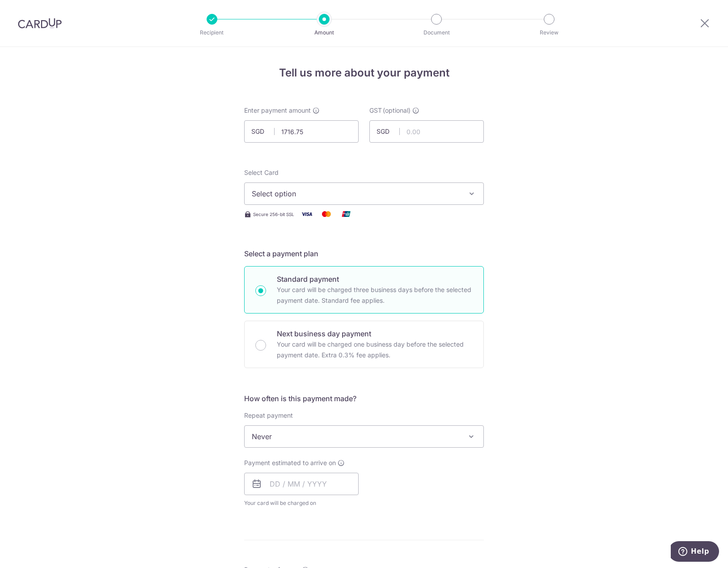 The height and width of the screenshot is (568, 728). What do you see at coordinates (346, 214) in the screenshot?
I see `img: Union Pay` at bounding box center [346, 214].